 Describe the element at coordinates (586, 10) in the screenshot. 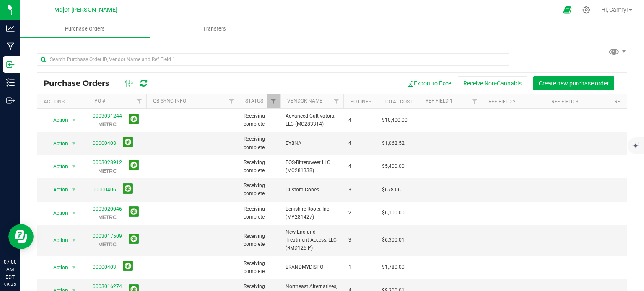

I see `div: Manage settings` at that location.